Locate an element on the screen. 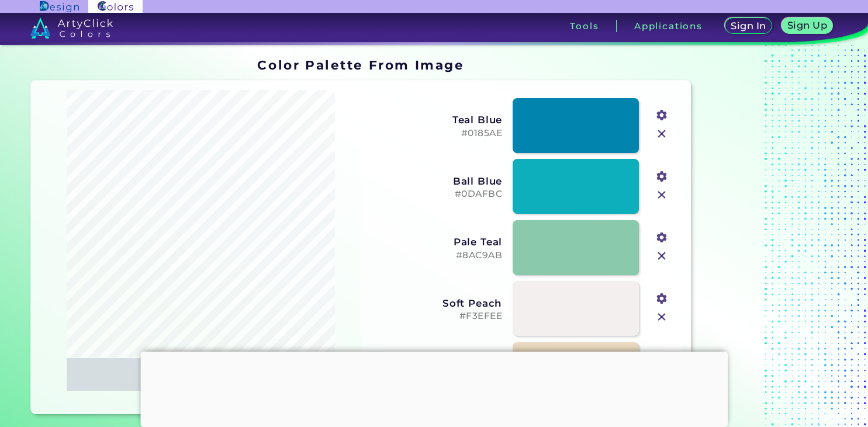 This screenshot has height=427, width=868. h5: #0185AE is located at coordinates (436, 133).